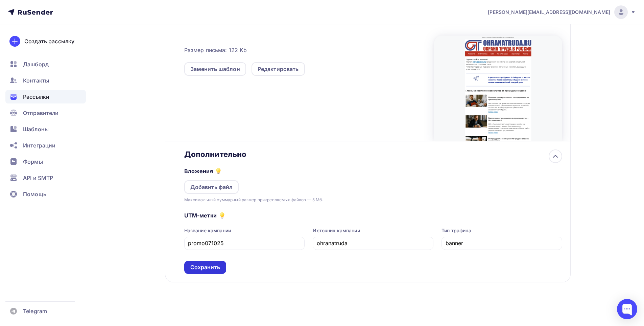 The image size is (644, 326). Describe the element at coordinates (45, 113) in the screenshot. I see `a: Отправители` at that location.